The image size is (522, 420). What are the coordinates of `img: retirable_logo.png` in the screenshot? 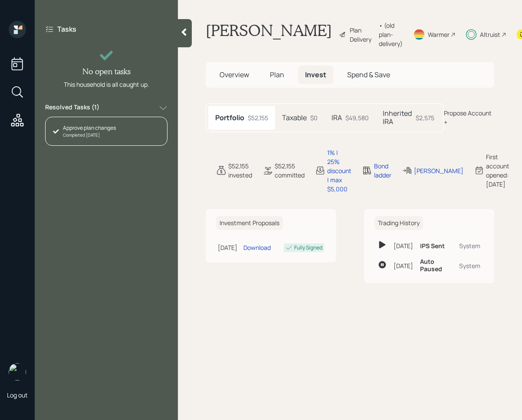 It's located at (17, 372).